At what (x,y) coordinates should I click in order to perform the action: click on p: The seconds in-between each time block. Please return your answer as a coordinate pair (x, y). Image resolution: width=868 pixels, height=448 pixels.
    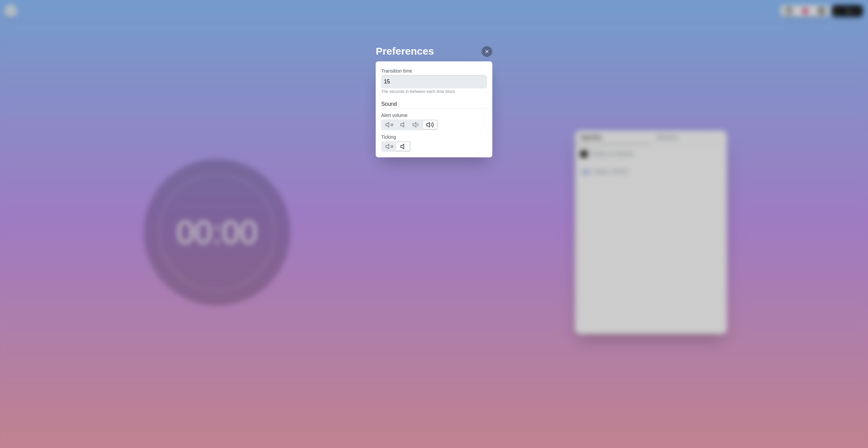
    Looking at the image, I should click on (434, 92).